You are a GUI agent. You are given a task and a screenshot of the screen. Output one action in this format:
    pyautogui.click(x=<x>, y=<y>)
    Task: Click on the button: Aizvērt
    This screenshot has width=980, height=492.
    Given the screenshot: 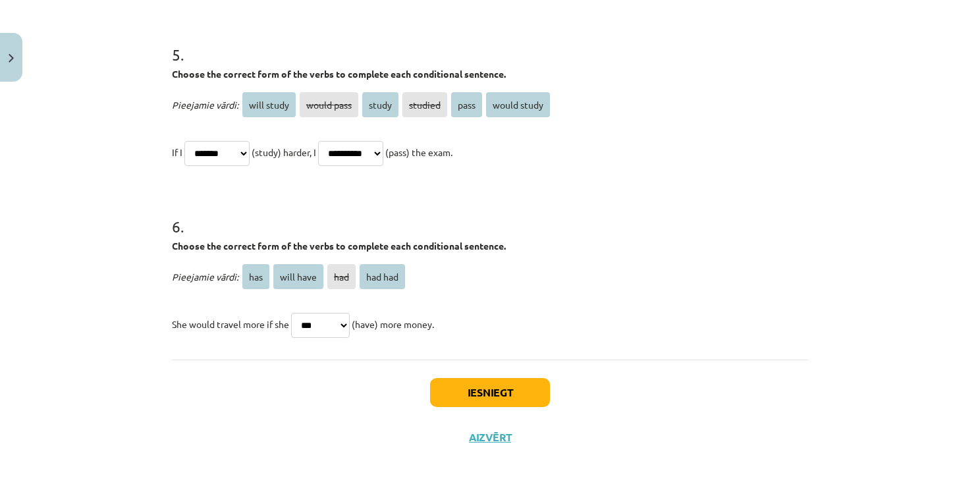 What is the action you would take?
    pyautogui.click(x=490, y=437)
    